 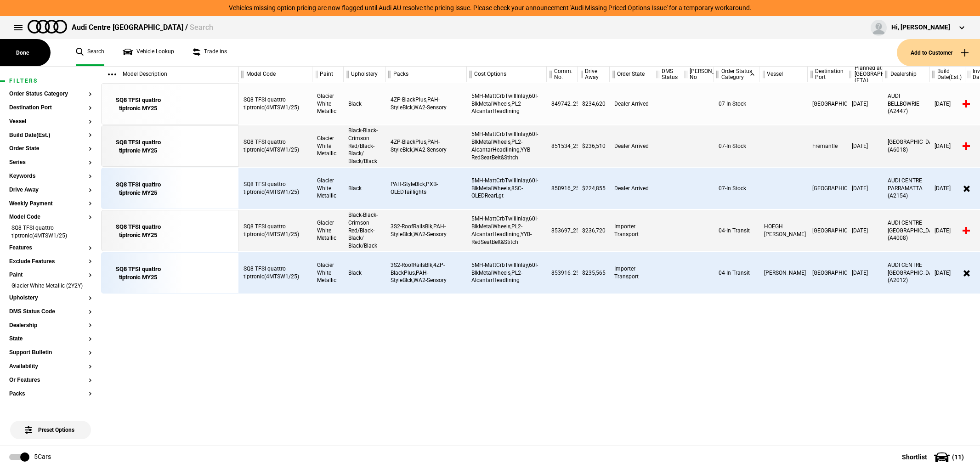 What do you see at coordinates (426, 75) in the screenshot?
I see `div: Packs` at bounding box center [426, 75].